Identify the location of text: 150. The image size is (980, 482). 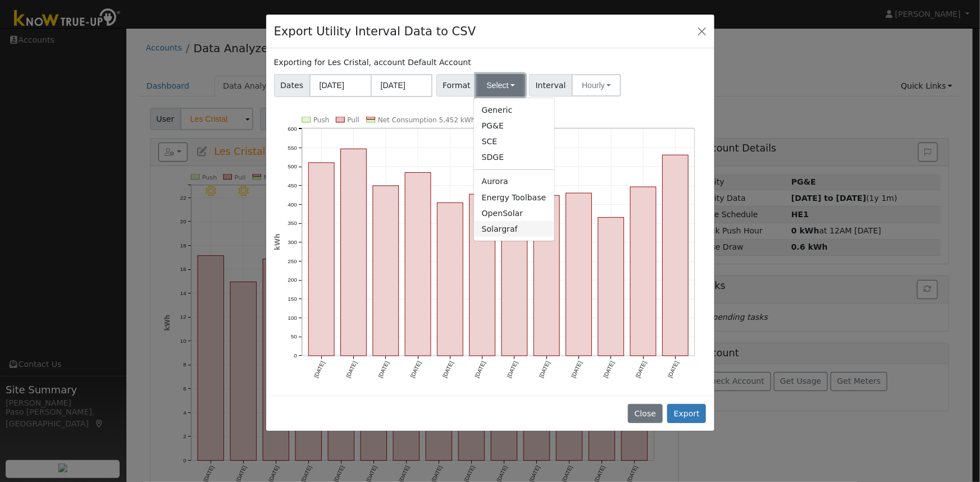
(292, 298).